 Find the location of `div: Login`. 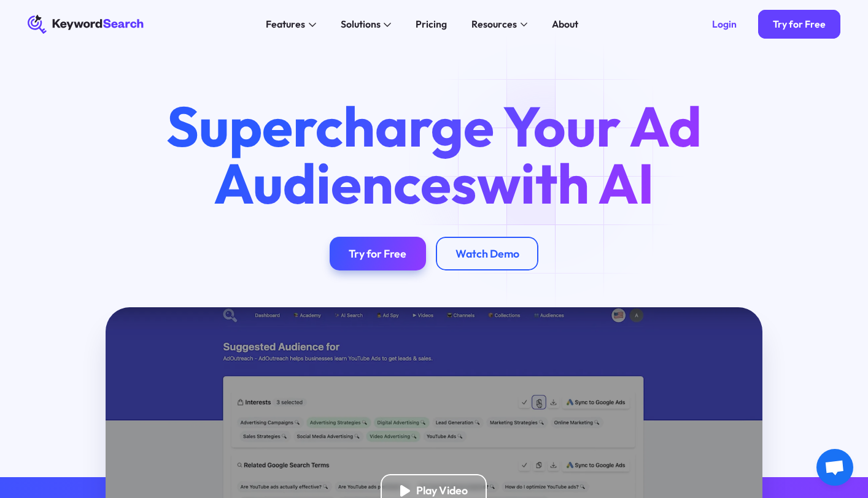

div: Login is located at coordinates (725, 24).